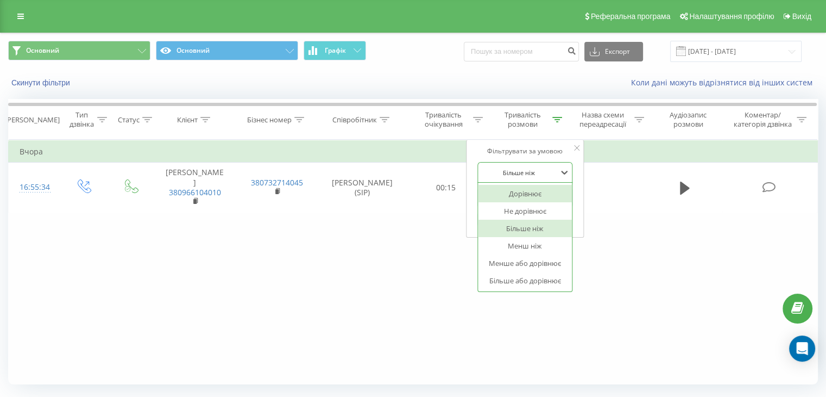 The width and height of the screenshot is (826, 397). Describe the element at coordinates (525, 263) in the screenshot. I see `div: Менше або дорівнює` at that location.